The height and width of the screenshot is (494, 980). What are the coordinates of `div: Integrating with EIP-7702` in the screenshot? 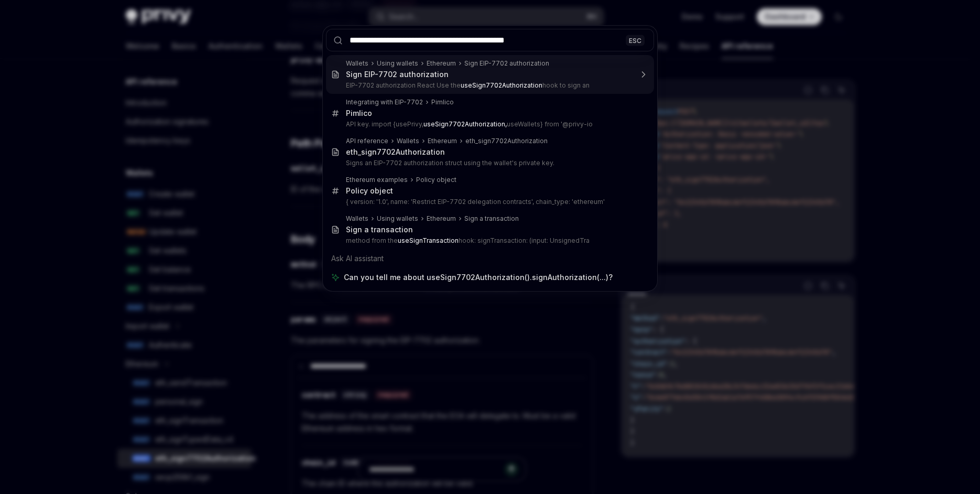 It's located at (384, 102).